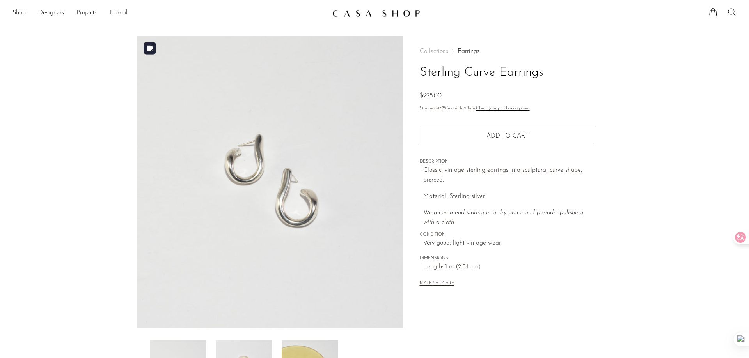  I want to click on img: Sterling Curve Earrings, so click(270, 182).